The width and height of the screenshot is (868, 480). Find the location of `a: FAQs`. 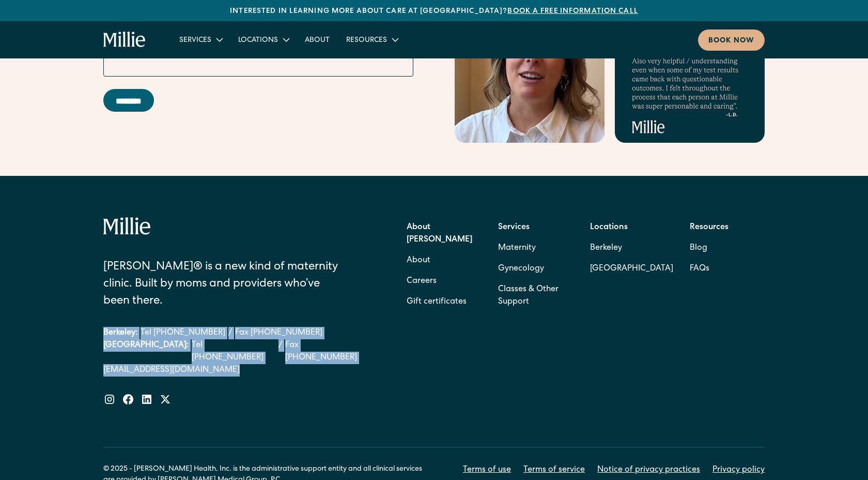

a: FAQs is located at coordinates (700, 269).